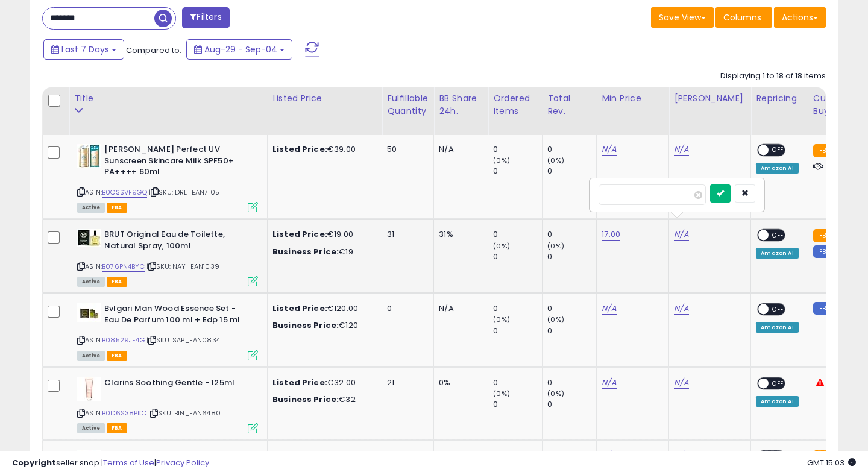 This screenshot has width=868, height=475. What do you see at coordinates (322, 252) in the screenshot?
I see `div: €19` at bounding box center [322, 252].